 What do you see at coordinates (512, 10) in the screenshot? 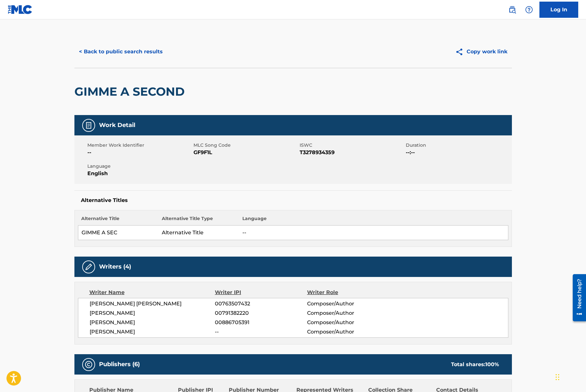
I see `a: Public Search` at bounding box center [512, 10].